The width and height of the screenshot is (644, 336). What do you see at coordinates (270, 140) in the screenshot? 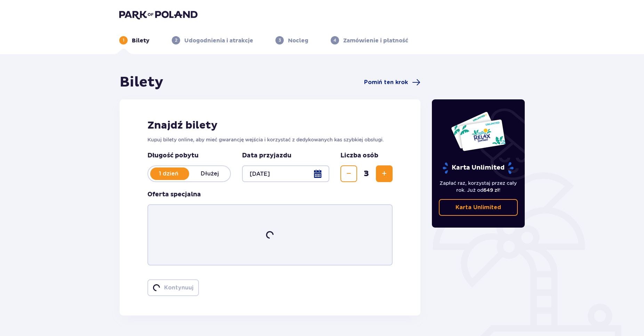
I see `p: Kupuj bilety online, aby mieć gwarancję wejścia i korzystać z dedykowanych kas szybkiej obsługi.` at bounding box center [270, 140].